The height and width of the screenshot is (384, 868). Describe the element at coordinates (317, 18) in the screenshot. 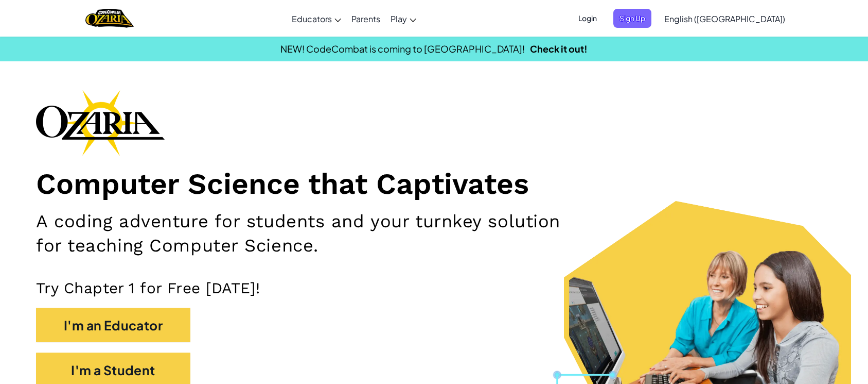

I see `a: Educators` at that location.